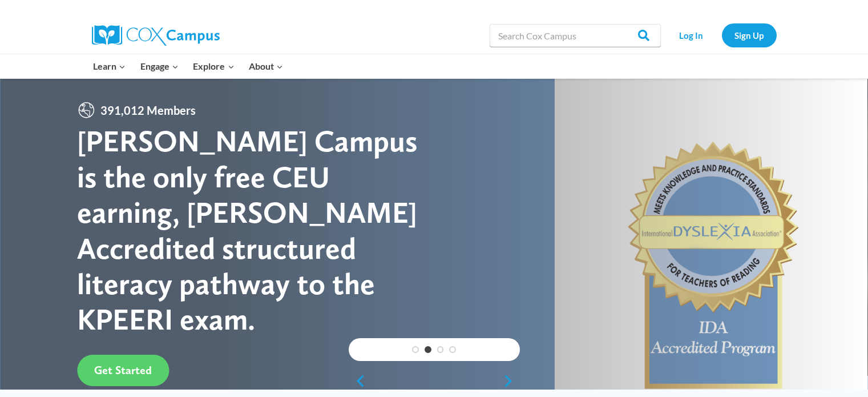 The width and height of the screenshot is (868, 397). I want to click on nav: Secondary Navigation, so click(721, 35).